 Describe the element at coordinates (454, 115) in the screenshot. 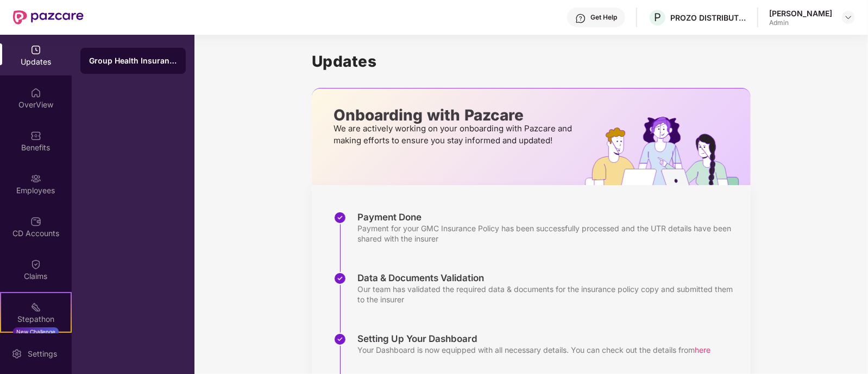

I see `p: Onboarding with Pazcare` at that location.